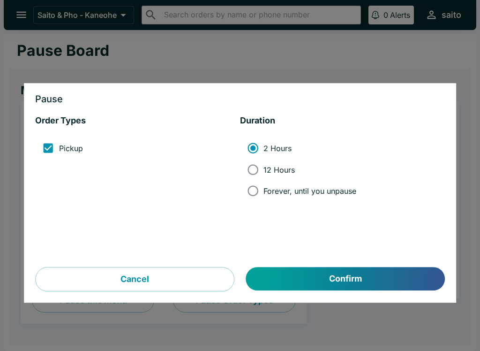 The height and width of the screenshot is (351, 480). What do you see at coordinates (342, 121) in the screenshot?
I see `h5: Duration` at bounding box center [342, 121].